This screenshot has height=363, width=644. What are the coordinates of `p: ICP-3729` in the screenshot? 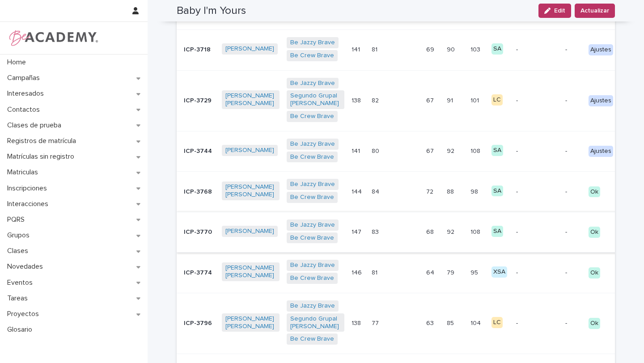 It's located at (199, 101).